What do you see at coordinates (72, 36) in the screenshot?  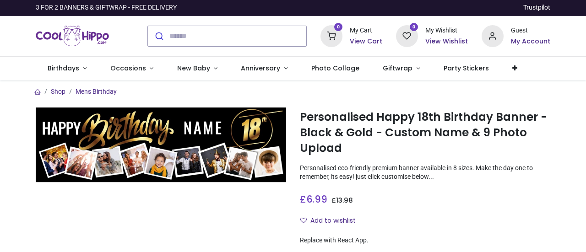 I see `a: Logo of Cool Hippo` at bounding box center [72, 36].